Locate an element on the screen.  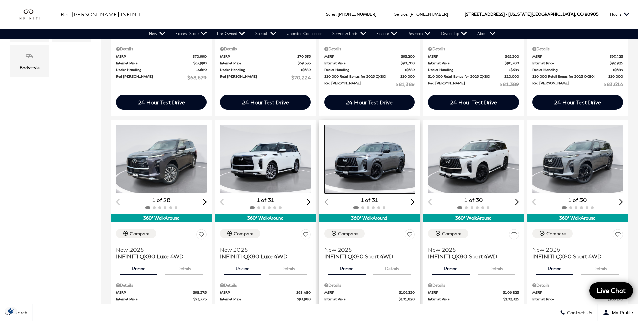
img: INFINITI is located at coordinates (34, 14).